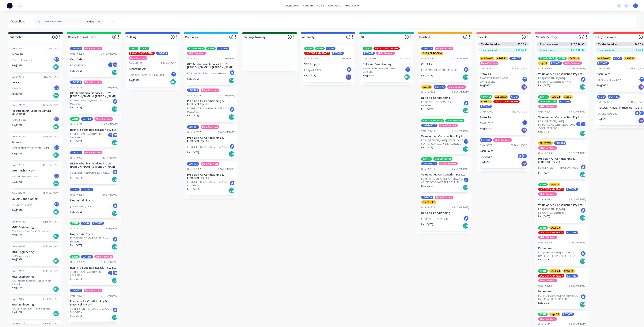 The width and height of the screenshot is (644, 327). Describe the element at coordinates (486, 157) in the screenshot. I see `p: PO #COVER` at that location.